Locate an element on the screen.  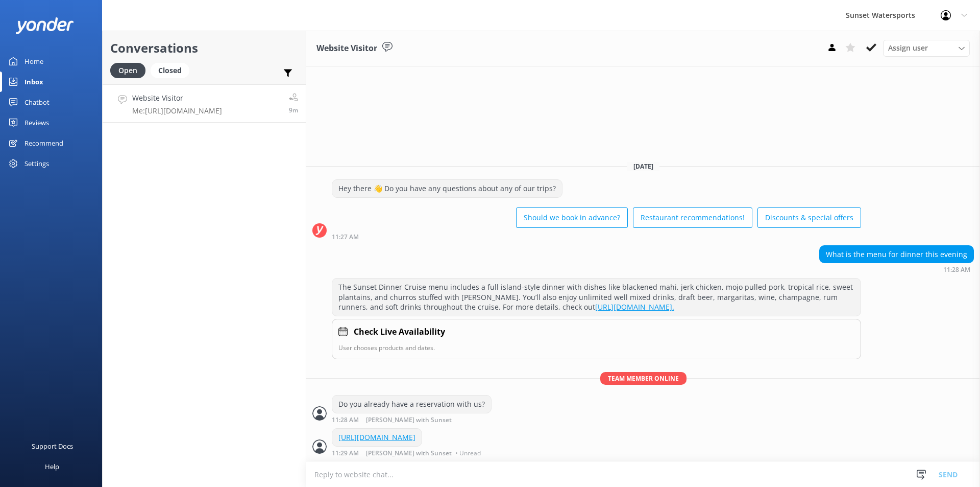
h2: Conversations is located at coordinates (204, 48).